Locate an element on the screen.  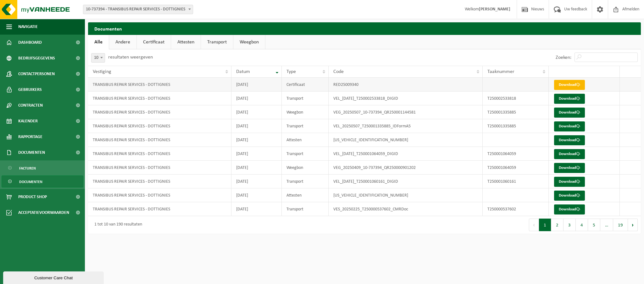
td: VEG_20250409_10-737394_QR250000901202 is located at coordinates (405, 168).